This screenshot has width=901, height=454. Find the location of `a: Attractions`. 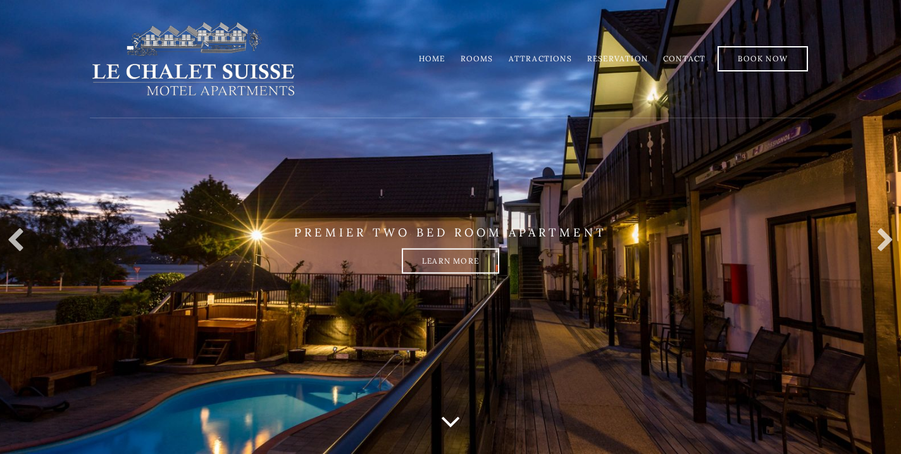

a: Attractions is located at coordinates (540, 58).